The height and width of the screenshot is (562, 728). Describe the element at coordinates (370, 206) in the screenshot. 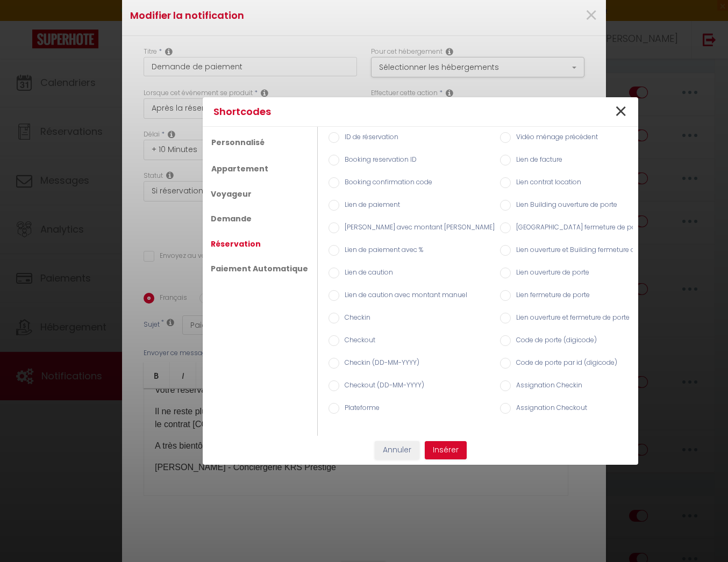

I see `label: Lien de paiement` at that location.